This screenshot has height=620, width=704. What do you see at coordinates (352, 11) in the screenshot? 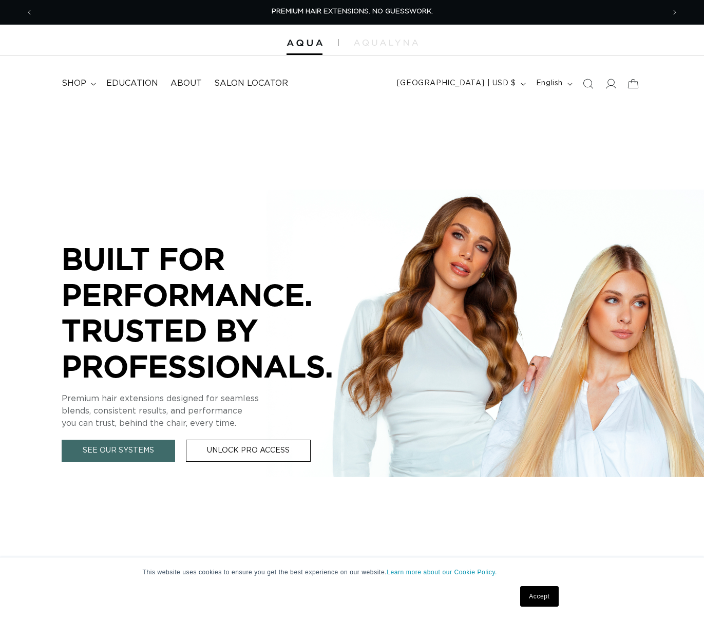
I see `span: PREMIUM HAIR EXTENSIONS. NO GUESSWORK.` at bounding box center [352, 11].